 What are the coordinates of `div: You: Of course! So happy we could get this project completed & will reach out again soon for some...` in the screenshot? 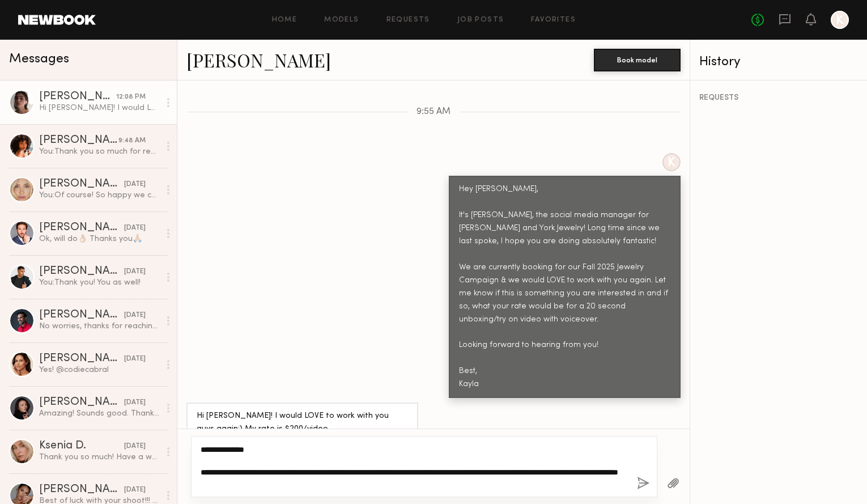 It's located at (99, 195).